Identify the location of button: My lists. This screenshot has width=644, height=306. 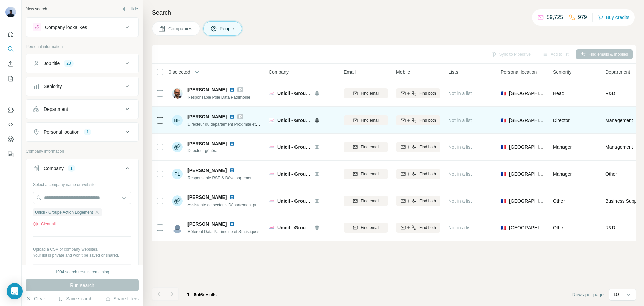
(11, 79).